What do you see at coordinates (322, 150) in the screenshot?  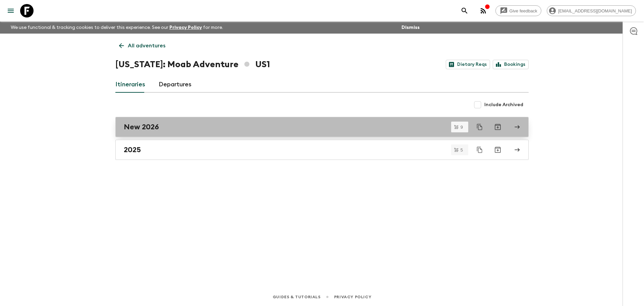 I see `a: 2025` at bounding box center [322, 150].